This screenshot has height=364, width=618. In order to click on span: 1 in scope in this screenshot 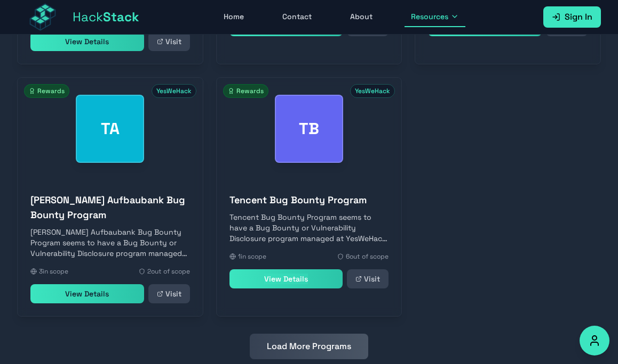, I will do `click(252, 256)`.